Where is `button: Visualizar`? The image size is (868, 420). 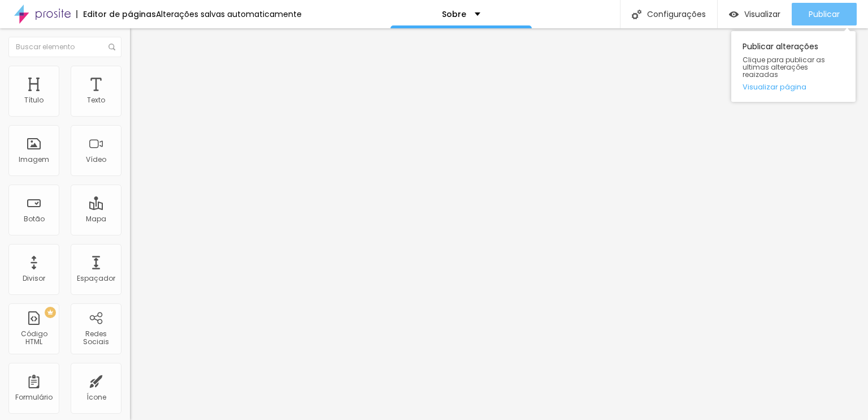 button: Visualizar is located at coordinates (754, 14).